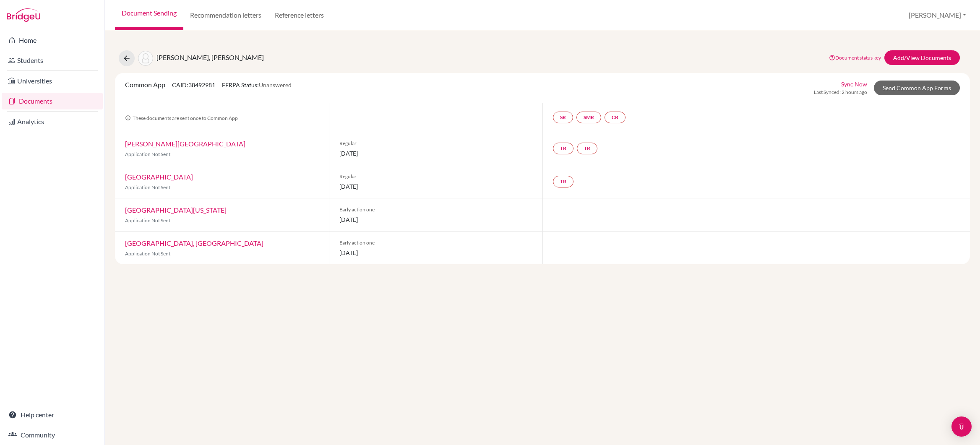 The width and height of the screenshot is (980, 445). I want to click on a: Sync Now, so click(854, 83).